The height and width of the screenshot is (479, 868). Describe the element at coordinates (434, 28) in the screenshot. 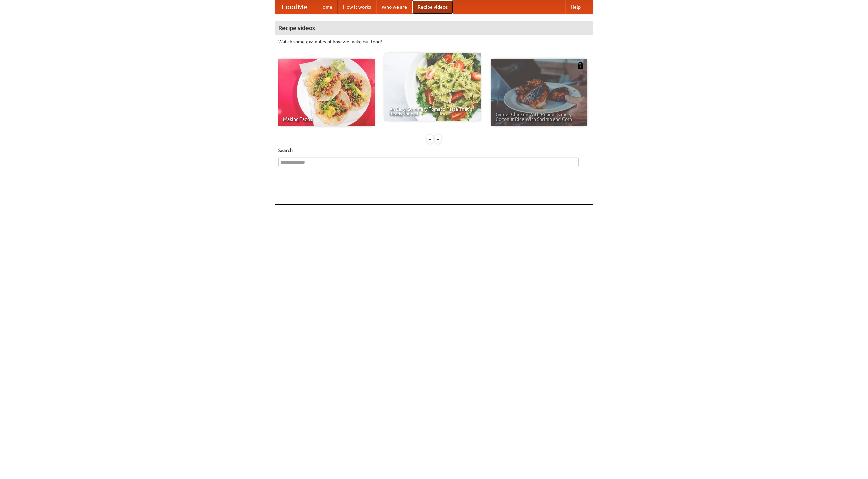

I see `h4: Recipe videos` at that location.